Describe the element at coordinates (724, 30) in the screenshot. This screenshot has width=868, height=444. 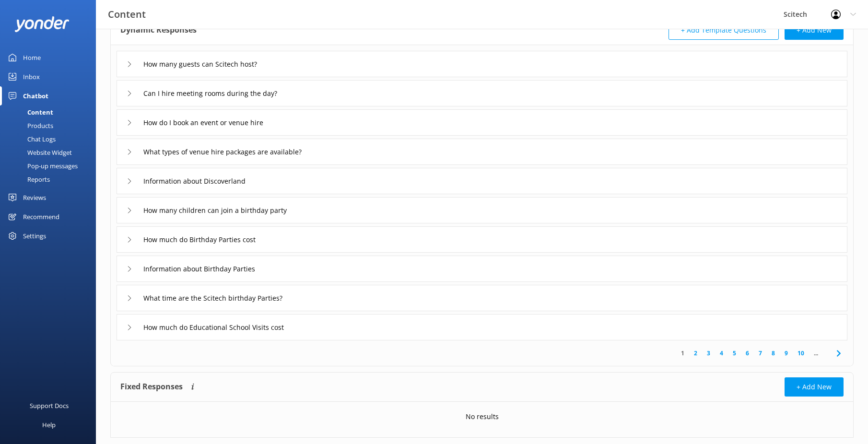
I see `button: + Add Template Questions` at that location.